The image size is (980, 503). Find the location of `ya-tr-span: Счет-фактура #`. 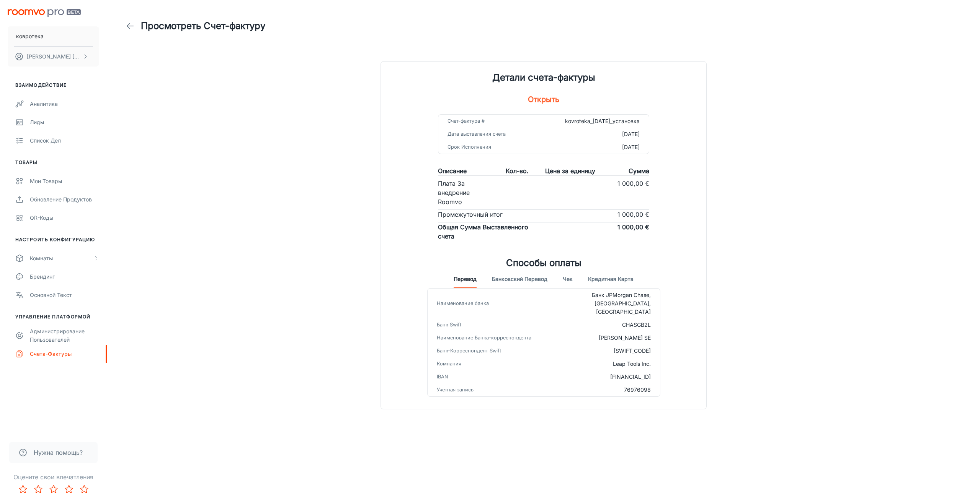

ya-tr-span: Счет-фактура # is located at coordinates (466, 121).